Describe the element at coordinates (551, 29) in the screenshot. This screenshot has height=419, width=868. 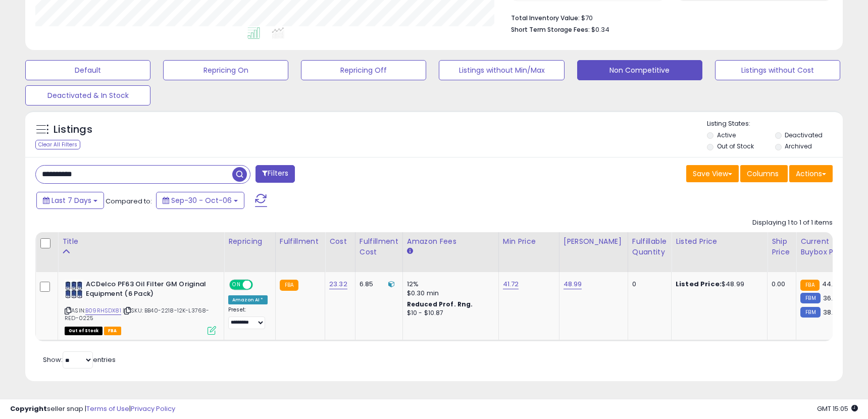
I see `b: Short Term Storage Fees:` at that location.